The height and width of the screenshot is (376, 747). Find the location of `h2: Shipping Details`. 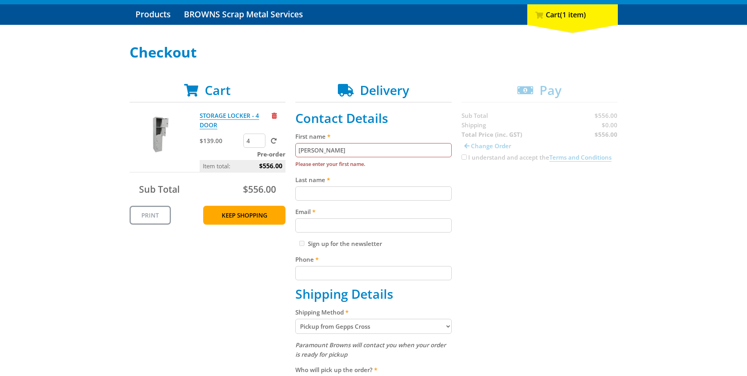

h2: Shipping Details is located at coordinates (373, 294).